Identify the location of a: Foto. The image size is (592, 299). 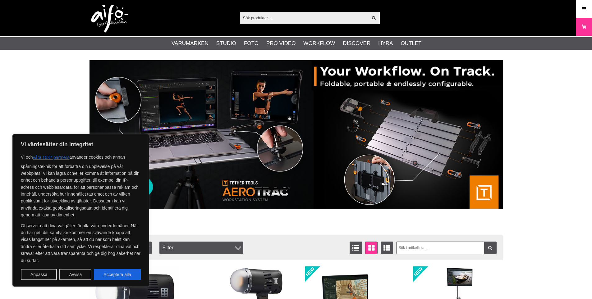
(251, 43).